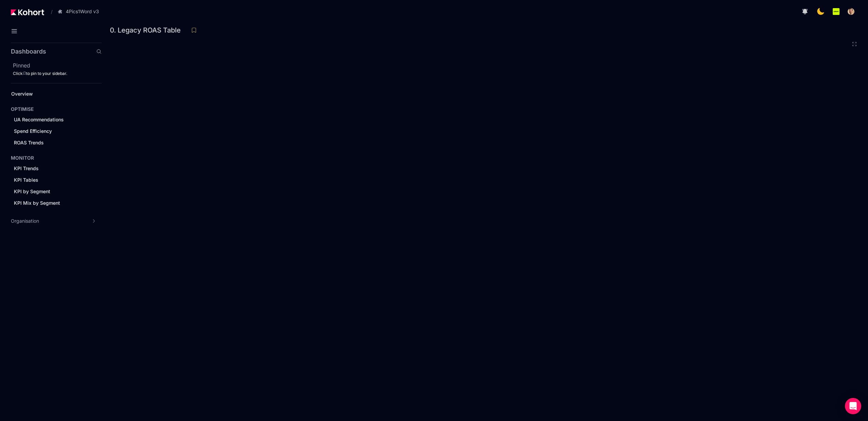 The width and height of the screenshot is (868, 421). What do you see at coordinates (29, 142) in the screenshot?
I see `span: ROAS Trends` at bounding box center [29, 142].